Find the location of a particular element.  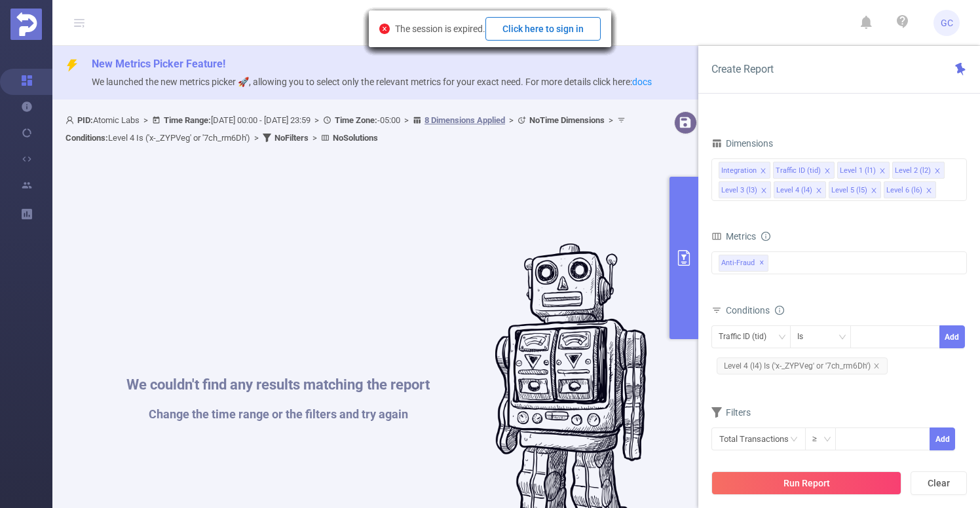

h1: We couldn't find any results matching the report is located at coordinates (278, 385).